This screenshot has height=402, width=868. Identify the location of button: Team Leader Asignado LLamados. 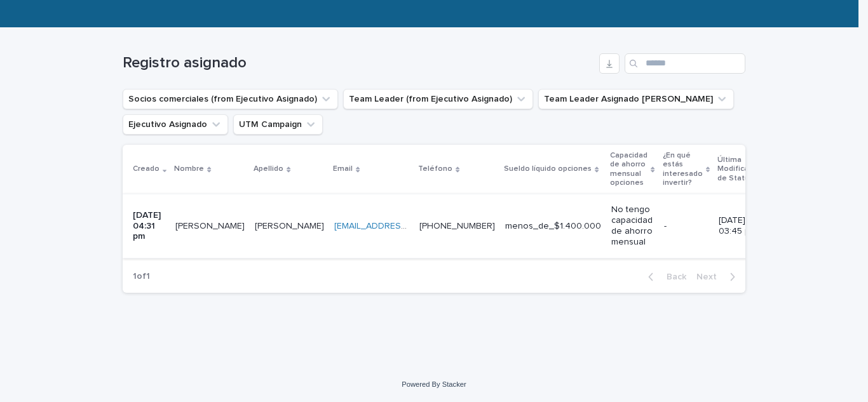
(636, 99).